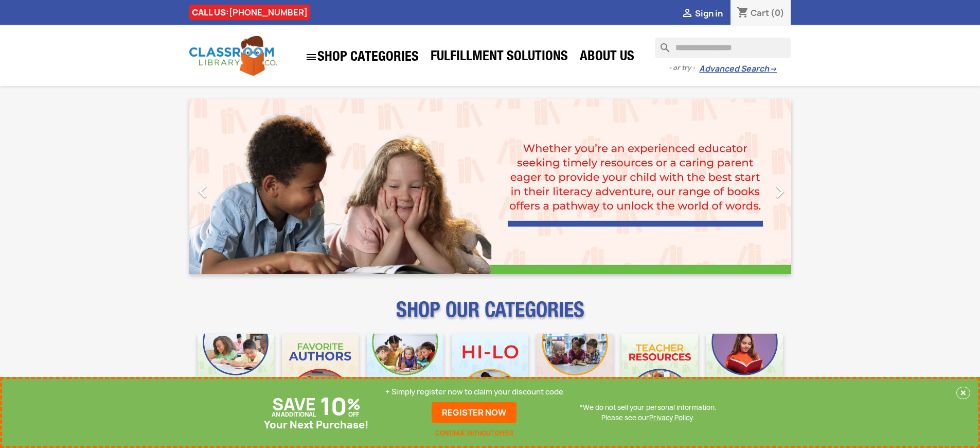 This screenshot has width=980, height=448. Describe the element at coordinates (659, 372) in the screenshot. I see `img: CLC_Teacher_Resources_Mobile.jpg` at that location.